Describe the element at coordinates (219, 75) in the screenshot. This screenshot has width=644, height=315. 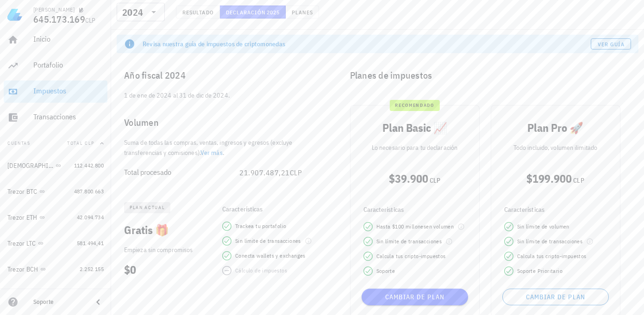
I see `div: Año fiscal 2024` at that location.